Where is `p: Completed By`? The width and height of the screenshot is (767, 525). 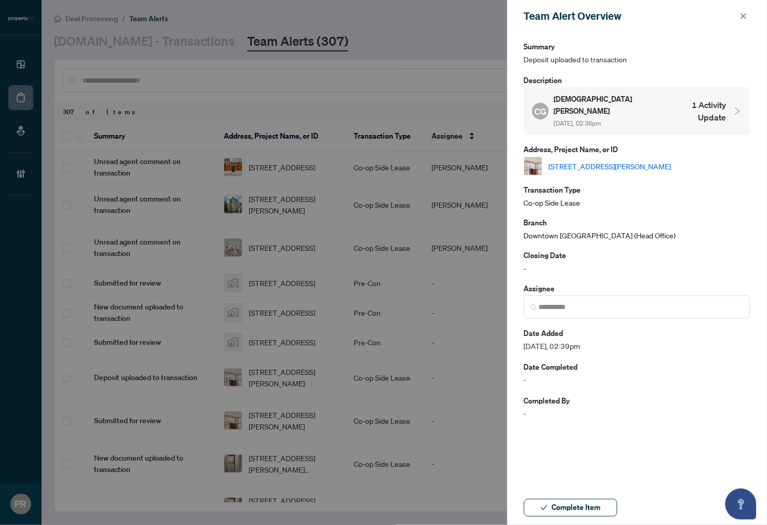 p: Completed By is located at coordinates (637, 401).